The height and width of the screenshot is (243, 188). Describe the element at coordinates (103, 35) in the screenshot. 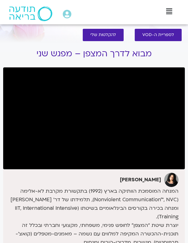

I see `span: להקלטות שלי` at that location.